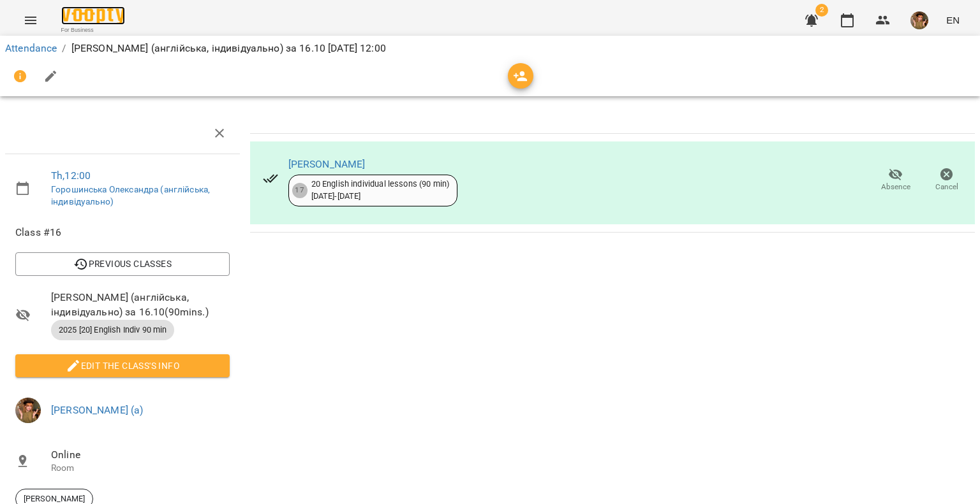 This screenshot has width=980, height=504. Describe the element at coordinates (93, 16) in the screenshot. I see `img: Voopty Logo` at that location.